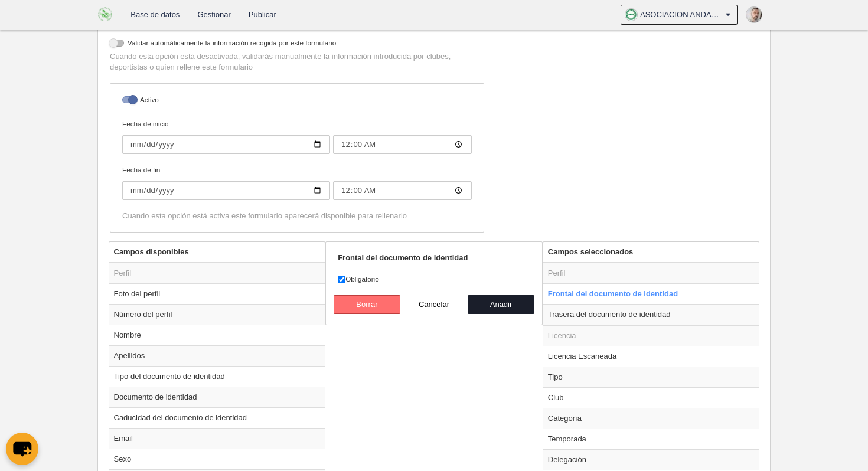 The width and height of the screenshot is (868, 471). What do you see at coordinates (678, 15) in the screenshot?
I see `a: ASOCIACION ANDALUZA DE FUTBOL SALA` at bounding box center [678, 15].